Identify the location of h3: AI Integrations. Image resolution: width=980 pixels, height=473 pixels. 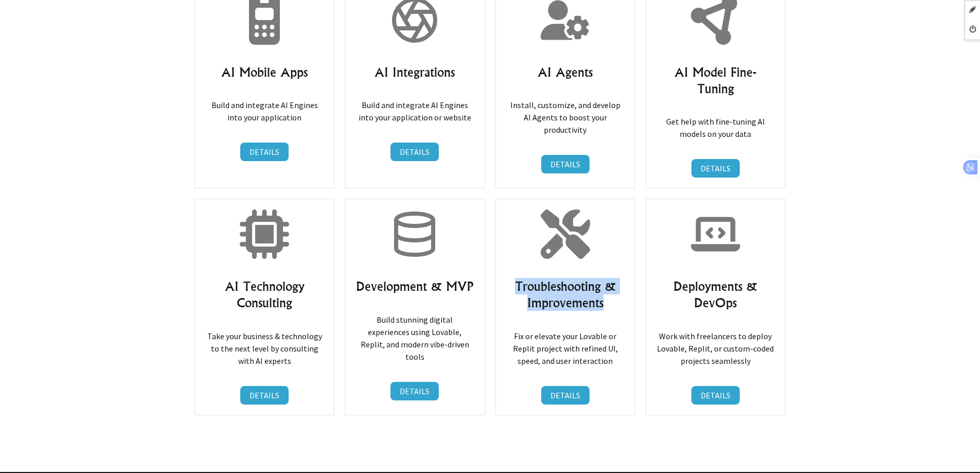
(415, 72).